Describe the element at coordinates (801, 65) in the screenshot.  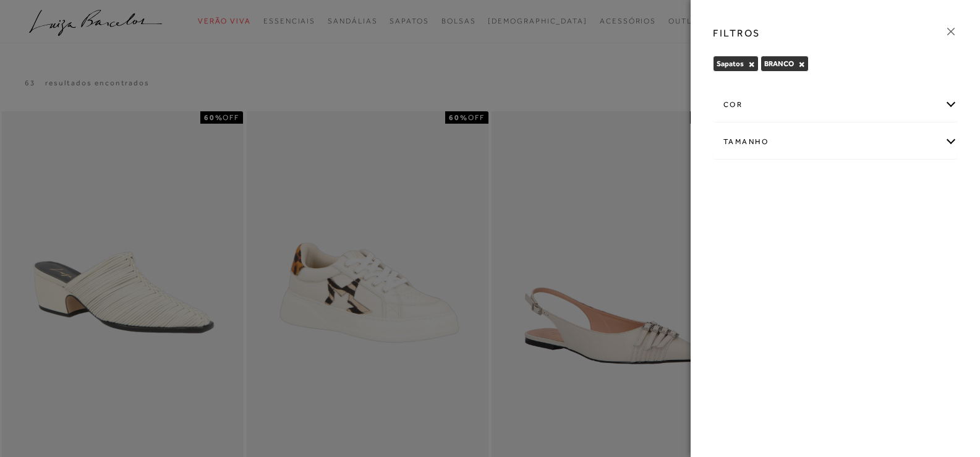
I see `button: BRANCO Close` at that location.